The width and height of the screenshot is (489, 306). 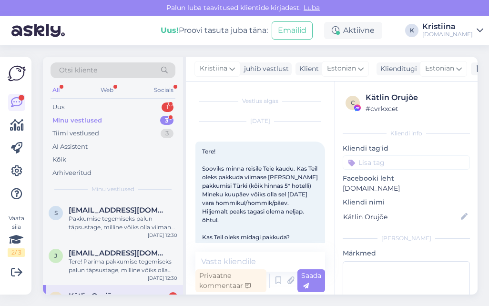 I want to click on div: All, so click(x=56, y=90).